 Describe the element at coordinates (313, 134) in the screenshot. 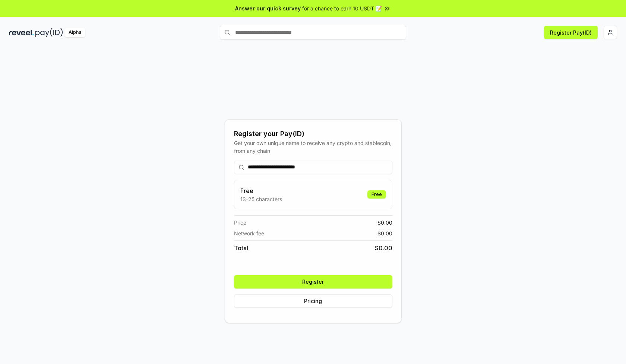

I see `div: Register your Pay(ID)` at that location.